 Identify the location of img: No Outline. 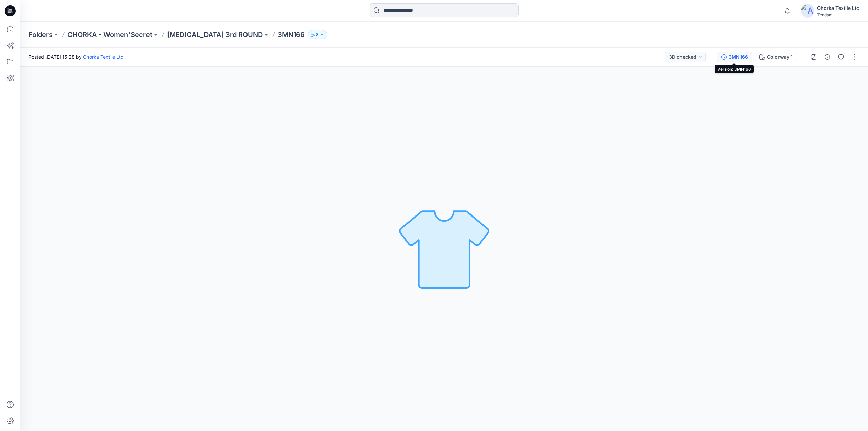
(444, 248).